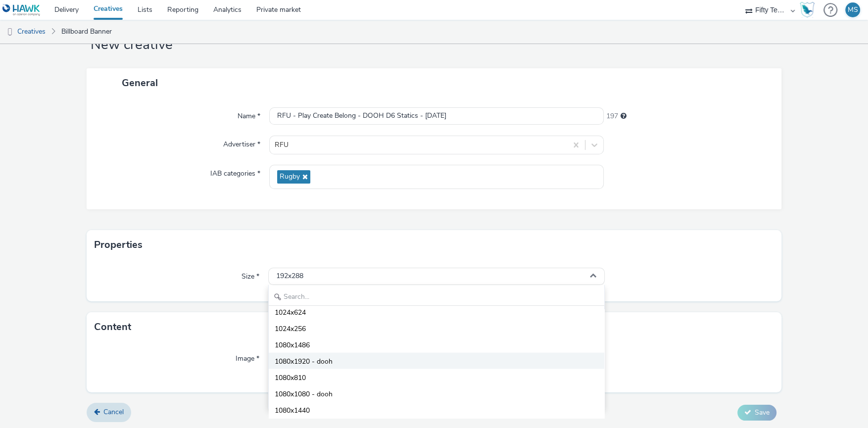 This screenshot has height=428, width=868. What do you see at coordinates (433, 45) in the screenshot?
I see `h1: New creative` at bounding box center [433, 45].